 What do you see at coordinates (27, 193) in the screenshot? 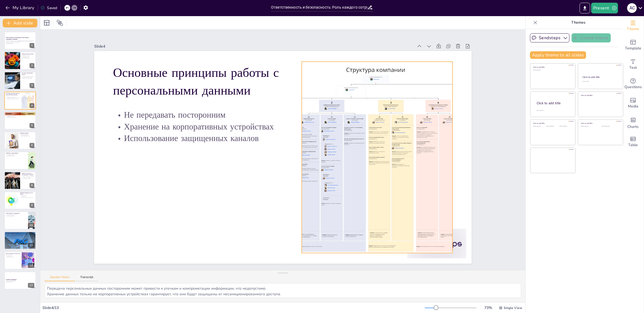
I see `p: Примеры инцидентов и что делать` at bounding box center [27, 193].